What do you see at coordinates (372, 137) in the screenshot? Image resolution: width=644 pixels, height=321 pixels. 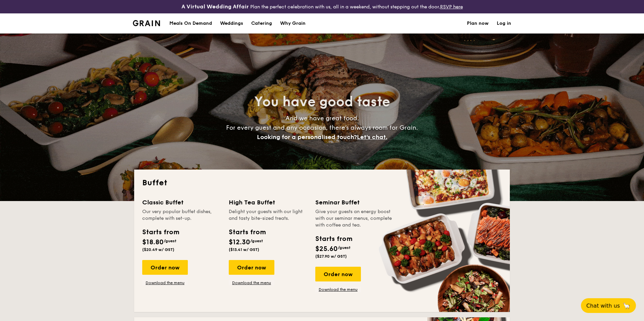 I see `span: Let's chat.` at bounding box center [372, 137].